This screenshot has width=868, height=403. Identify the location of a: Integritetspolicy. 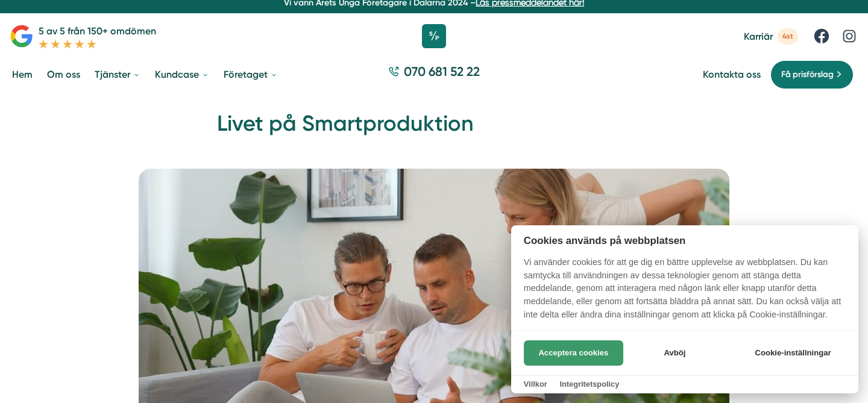
(590, 383).